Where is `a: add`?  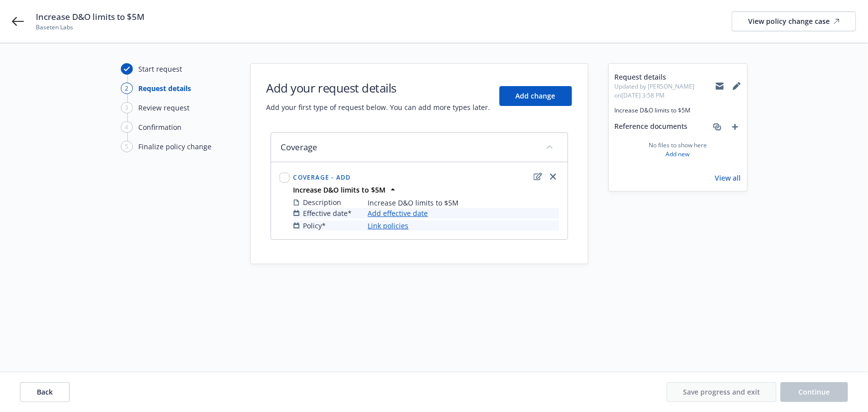
a: add is located at coordinates (735, 127).